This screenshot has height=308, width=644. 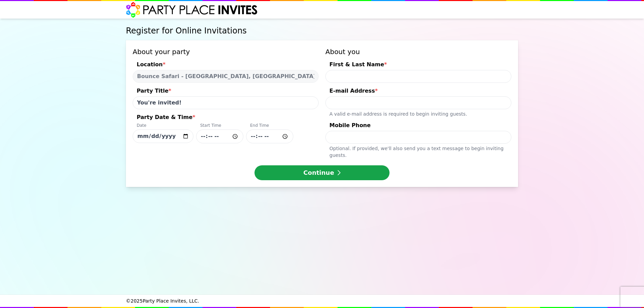 What do you see at coordinates (225, 91) in the screenshot?
I see `div: Party Title` at bounding box center [225, 91].